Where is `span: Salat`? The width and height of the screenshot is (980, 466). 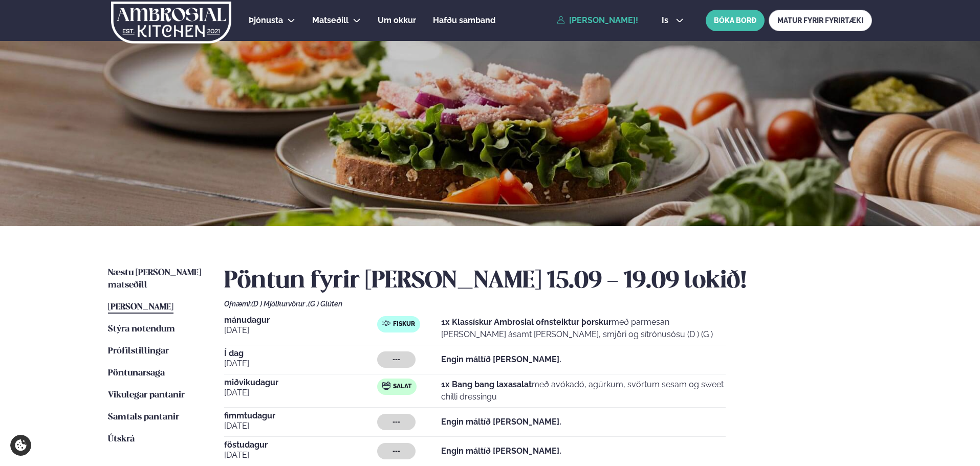 span: Salat is located at coordinates (402, 387).